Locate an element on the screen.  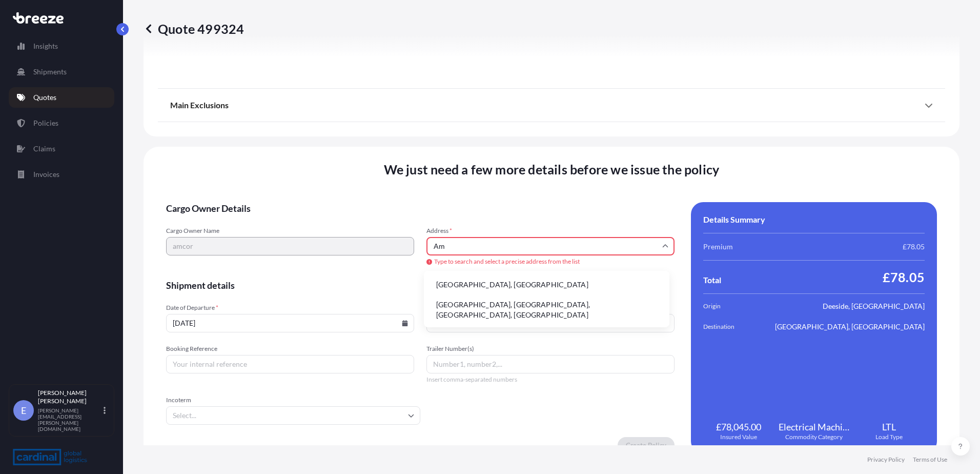
img: organization-logo is located at coordinates (50, 457).